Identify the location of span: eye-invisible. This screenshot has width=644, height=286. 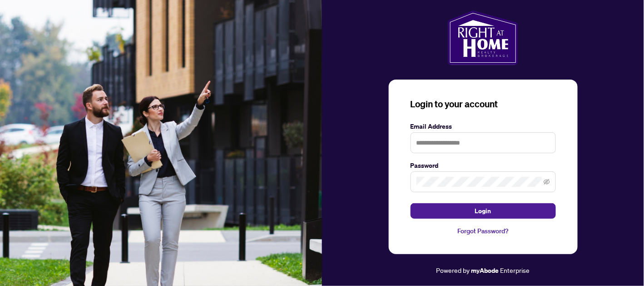
(547, 182).